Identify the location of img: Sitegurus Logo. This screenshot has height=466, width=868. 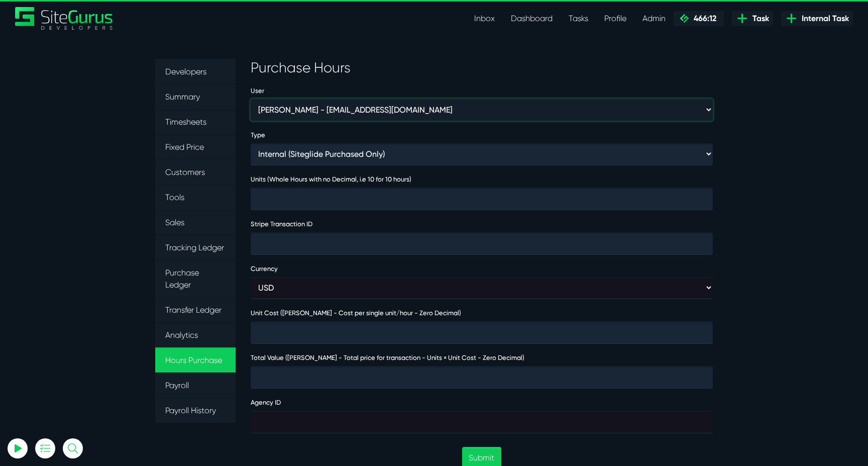
(64, 18).